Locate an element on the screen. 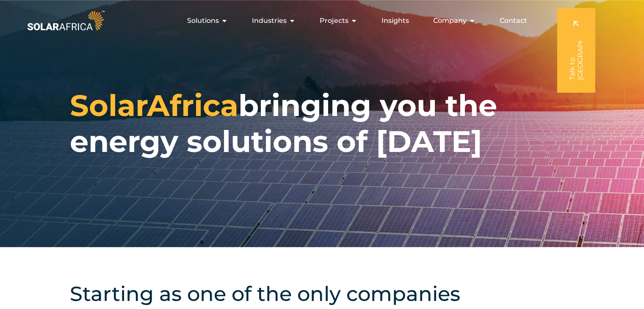  a: Contact is located at coordinates (514, 21).